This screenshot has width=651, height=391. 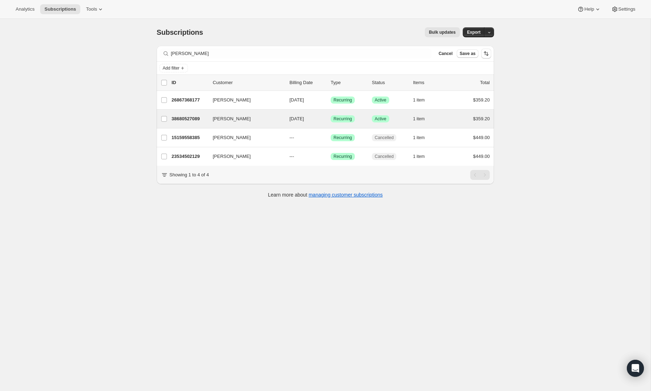 I want to click on span: Add filter, so click(x=171, y=68).